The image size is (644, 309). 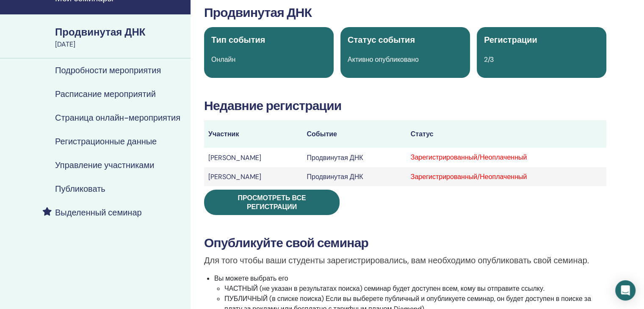 I want to click on div: Открытый Интерком Мессенджер, so click(x=626, y=290).